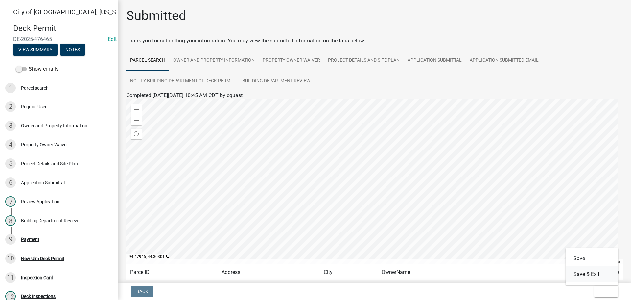  I want to click on h4: Deck Permit, so click(63, 28).